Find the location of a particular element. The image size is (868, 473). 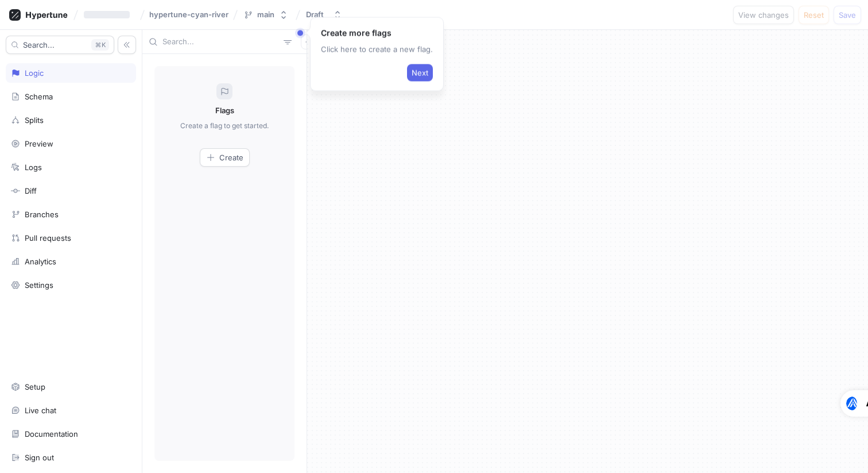

p: Create a flag to get started. is located at coordinates (224, 126).